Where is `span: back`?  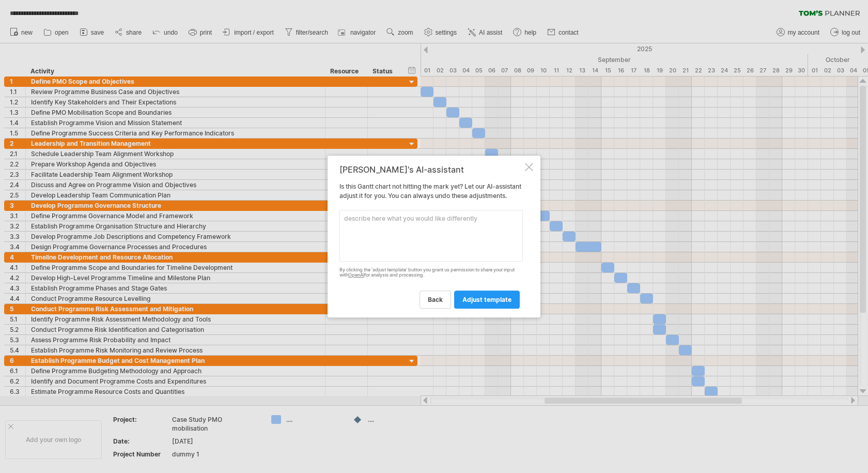 span: back is located at coordinates (435, 299).